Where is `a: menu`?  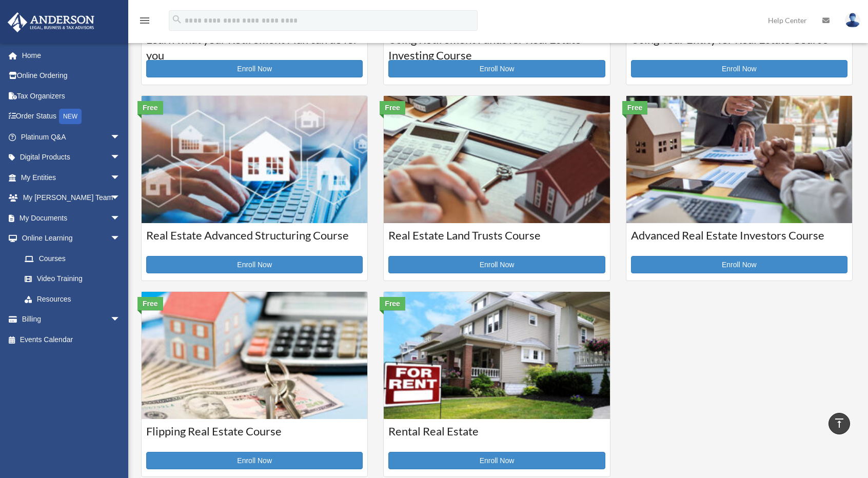 a: menu is located at coordinates (145, 22).